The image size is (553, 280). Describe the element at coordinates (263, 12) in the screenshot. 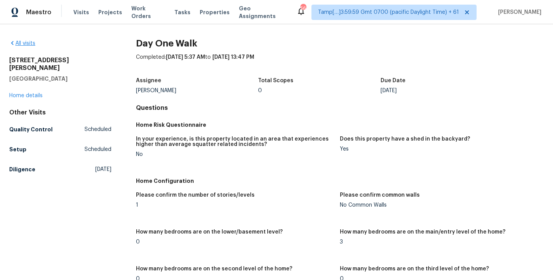

I see `span: Geo Assignments` at that location.